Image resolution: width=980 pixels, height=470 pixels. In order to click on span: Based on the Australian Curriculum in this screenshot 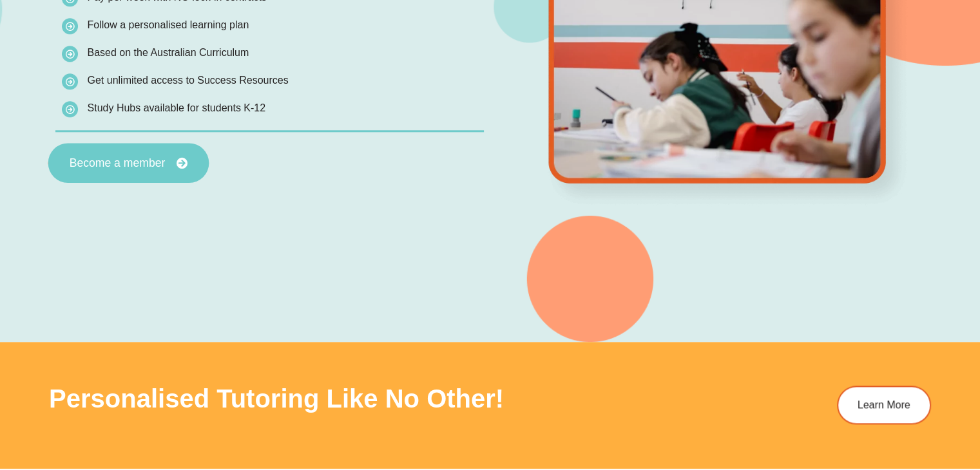, I will do `click(168, 52)`.